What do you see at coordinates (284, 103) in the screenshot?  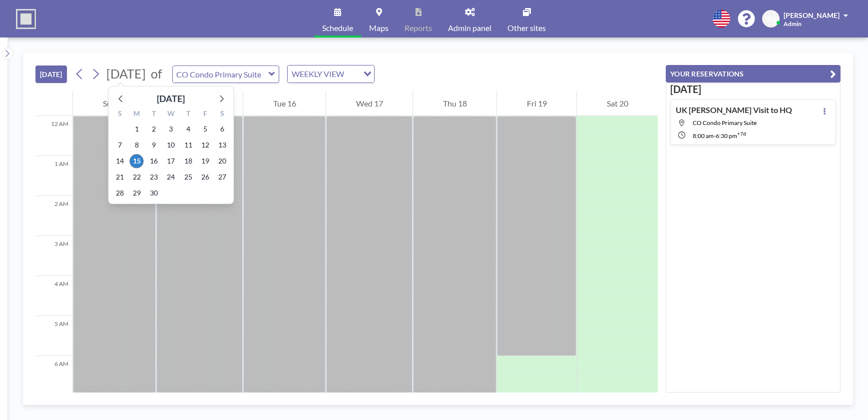 I see `div: Tue 16` at bounding box center [284, 103].